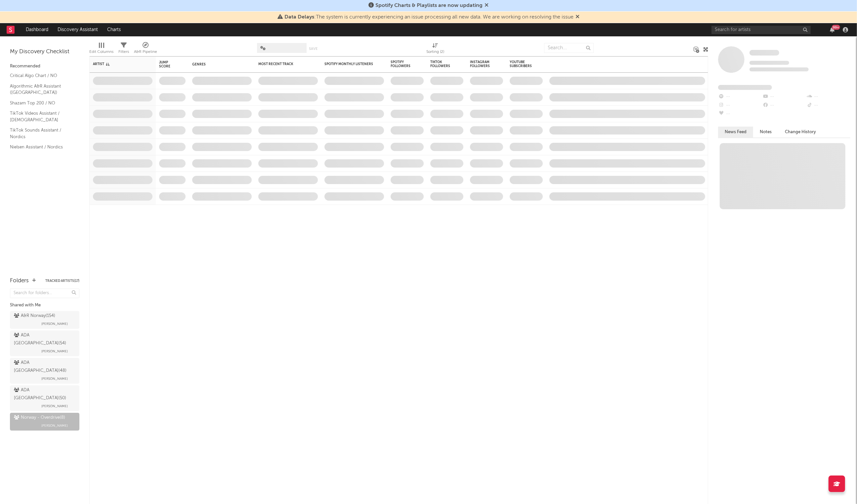 The image size is (857, 504). Describe the element at coordinates (761, 30) in the screenshot. I see `input: Search for artists` at that location.